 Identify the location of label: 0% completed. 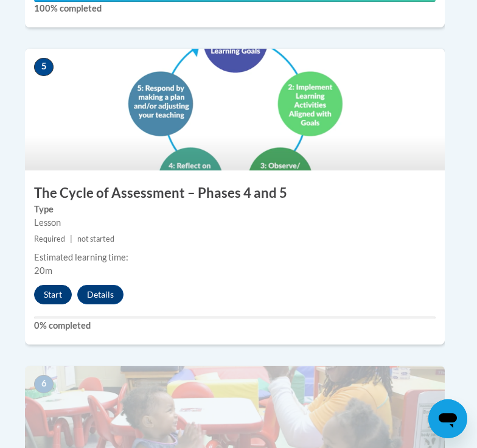
(235, 326).